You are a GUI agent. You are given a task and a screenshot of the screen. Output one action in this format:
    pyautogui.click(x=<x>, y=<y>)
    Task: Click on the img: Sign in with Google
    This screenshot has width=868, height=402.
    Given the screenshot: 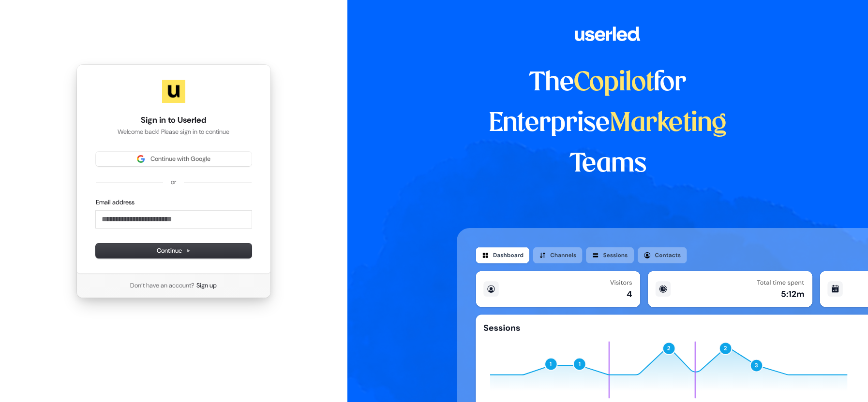 What is the action you would take?
    pyautogui.click(x=141, y=159)
    